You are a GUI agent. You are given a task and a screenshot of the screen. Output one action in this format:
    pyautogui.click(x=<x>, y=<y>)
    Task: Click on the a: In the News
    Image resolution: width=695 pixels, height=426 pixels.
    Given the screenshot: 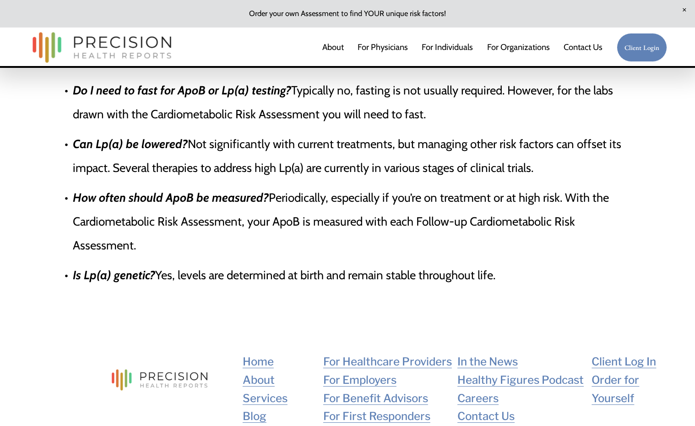 What is the action you would take?
    pyautogui.click(x=488, y=361)
    